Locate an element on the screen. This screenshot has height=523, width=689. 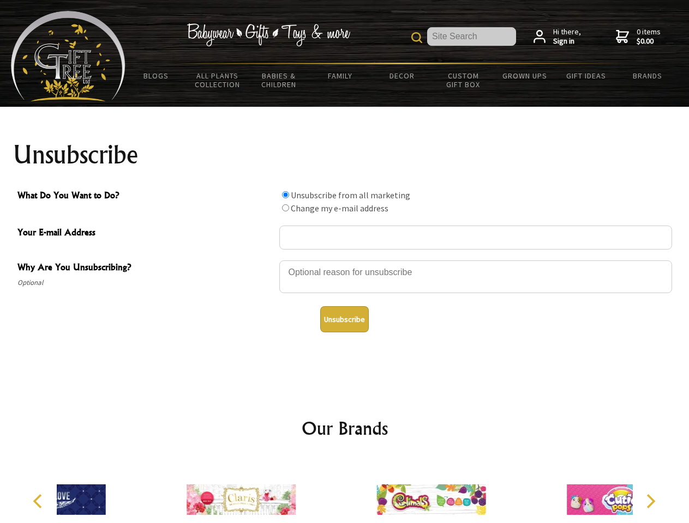
span: 0 items is located at coordinates (648, 37).